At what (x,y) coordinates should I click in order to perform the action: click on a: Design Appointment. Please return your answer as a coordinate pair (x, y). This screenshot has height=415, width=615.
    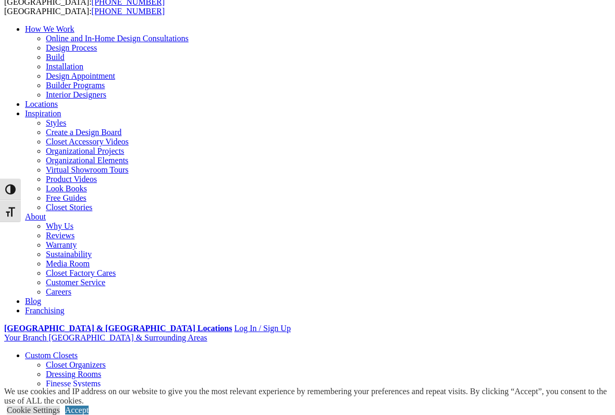
    Looking at the image, I should click on (80, 76).